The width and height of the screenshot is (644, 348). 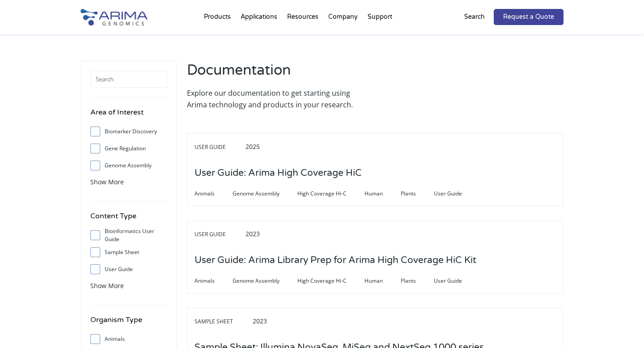 What do you see at coordinates (335, 260) in the screenshot?
I see `a: User Guide: Arima Library Prep for Arima High Coverage HiC Kit` at bounding box center [335, 260].